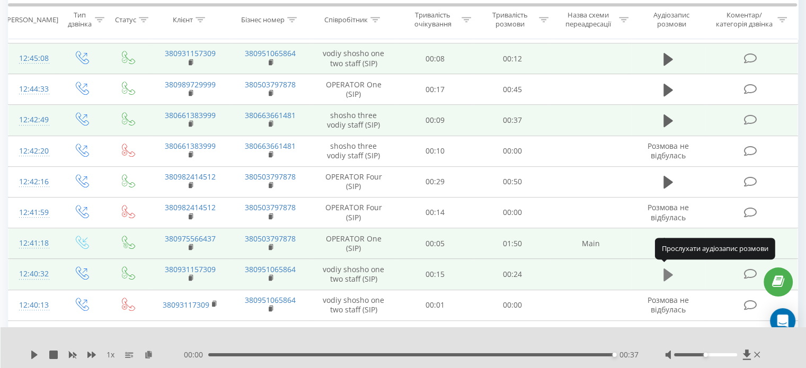  Describe the element at coordinates (715, 249) in the screenshot. I see `div: Прослухати аудіозапис розмови` at that location.